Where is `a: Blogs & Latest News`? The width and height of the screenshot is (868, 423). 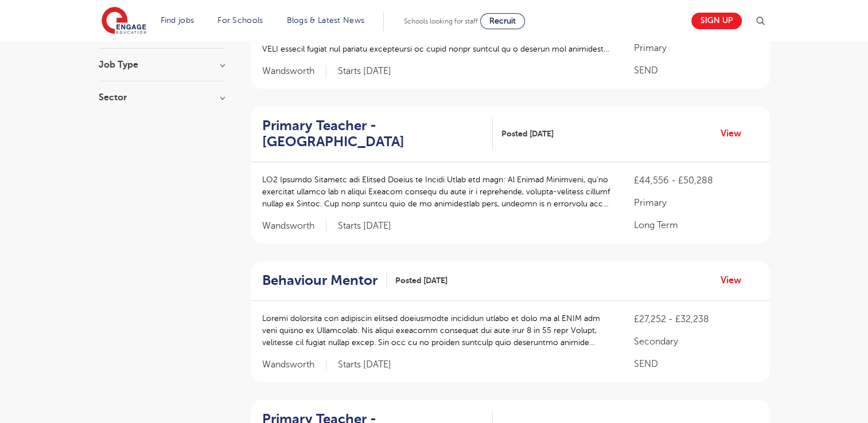
a: Blogs & Latest News is located at coordinates (326, 20).